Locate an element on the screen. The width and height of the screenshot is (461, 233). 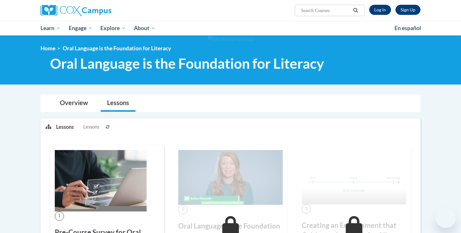
p: Lessons is located at coordinates (65, 127).